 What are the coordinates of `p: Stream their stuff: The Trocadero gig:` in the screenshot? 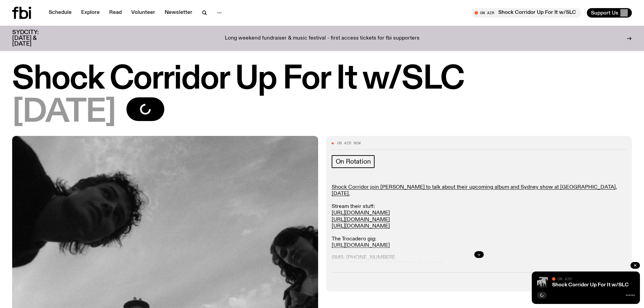 It's located at (479, 216).